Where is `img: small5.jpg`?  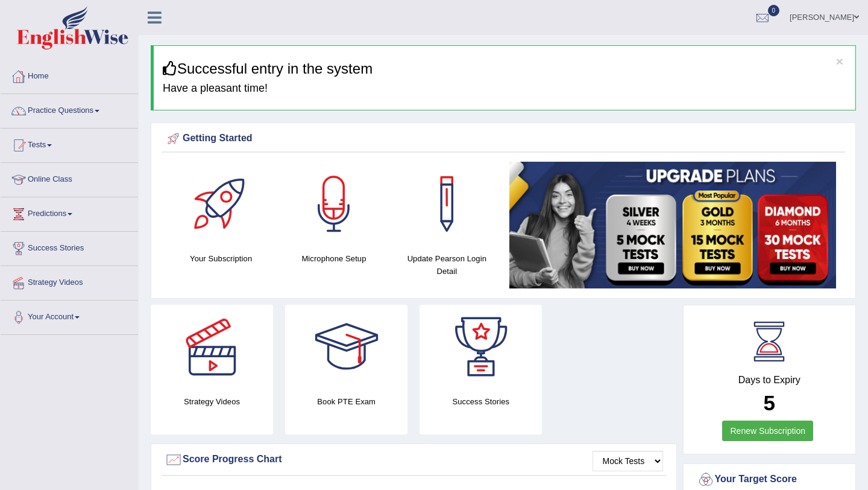 img: small5.jpg is located at coordinates (673, 225).